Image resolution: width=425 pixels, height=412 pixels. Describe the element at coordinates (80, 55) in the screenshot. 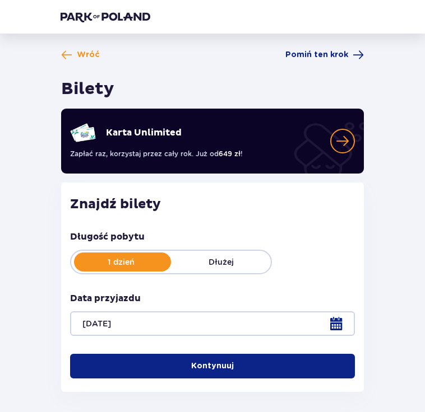

I see `a: Wróć` at that location.